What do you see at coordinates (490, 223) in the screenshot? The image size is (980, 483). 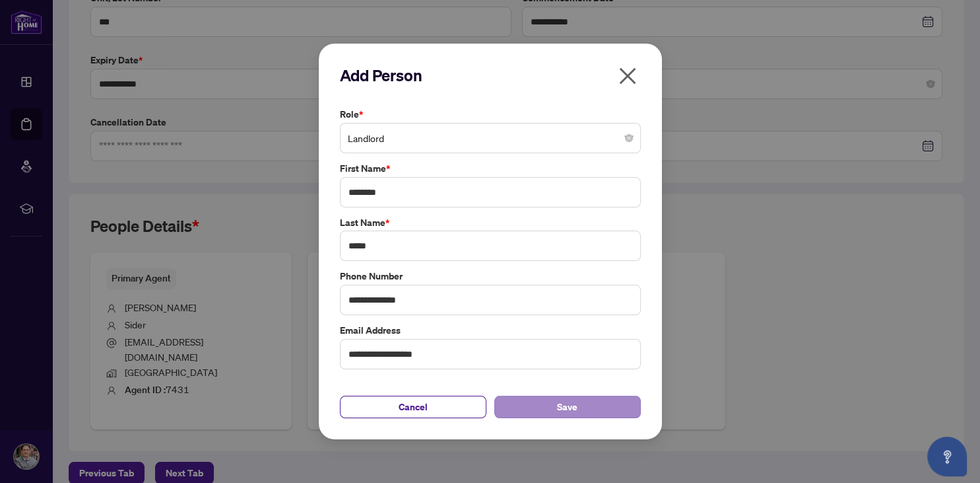 I see `label: Last Name` at bounding box center [490, 223].